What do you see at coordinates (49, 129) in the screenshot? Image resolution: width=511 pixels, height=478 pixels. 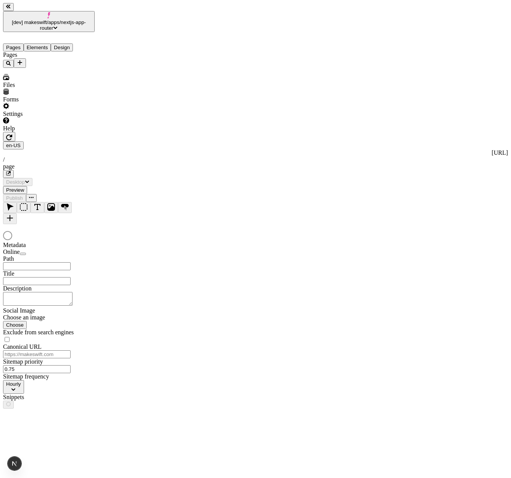 I see `div: Help` at bounding box center [49, 129].